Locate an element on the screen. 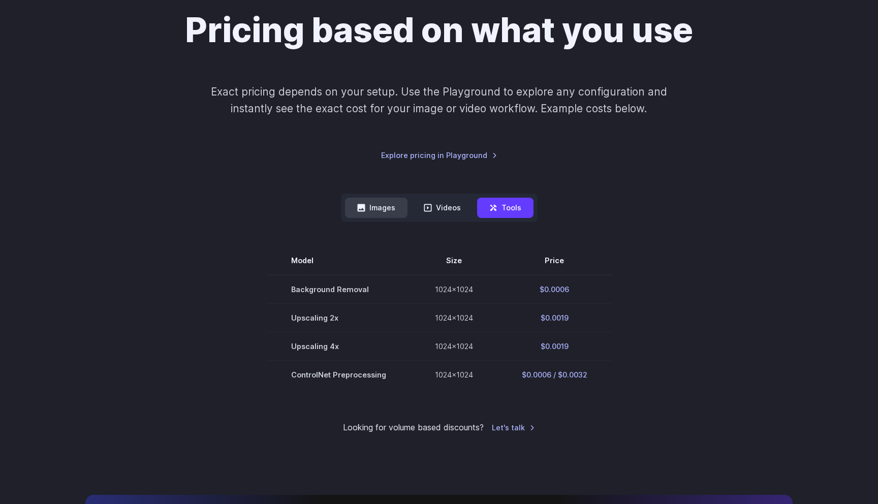 Image resolution: width=878 pixels, height=504 pixels. td: ControlNet Preprocessing is located at coordinates (338, 375).